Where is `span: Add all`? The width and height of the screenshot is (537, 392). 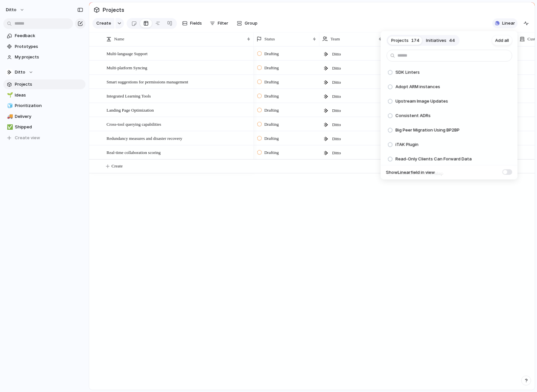
span: Add all is located at coordinates (502, 40).